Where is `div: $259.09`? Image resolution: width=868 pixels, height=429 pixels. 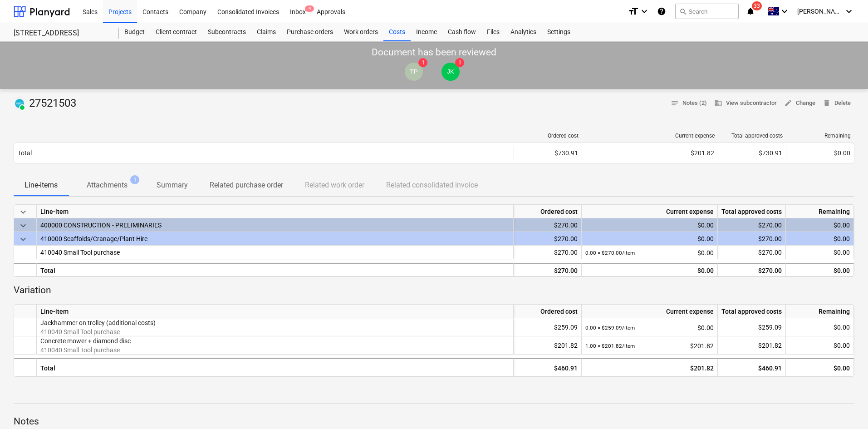 div: $259.09 is located at coordinates (547, 327).